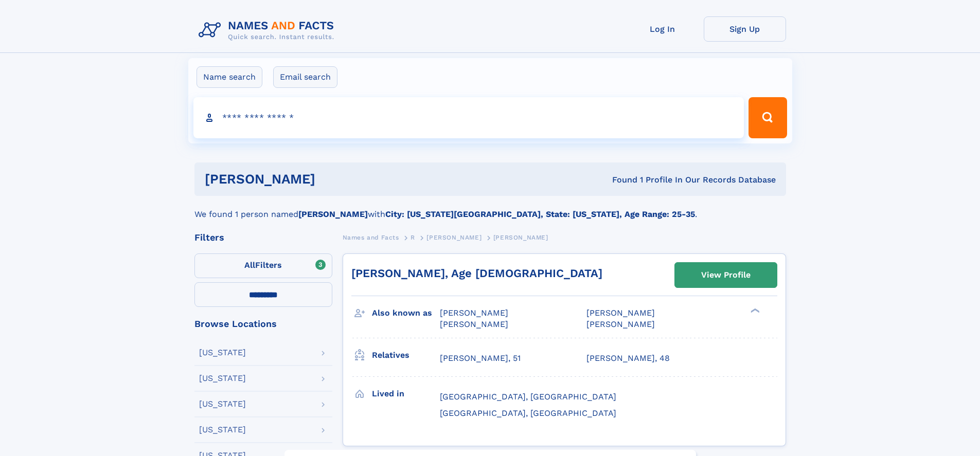 The width and height of the screenshot is (980, 456). What do you see at coordinates (305, 77) in the screenshot?
I see `label: Email search` at bounding box center [305, 77].